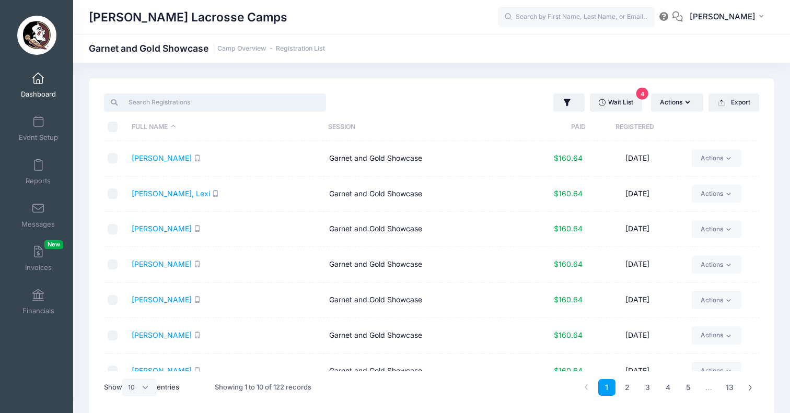 This screenshot has height=413, width=790. Describe the element at coordinates (300, 49) in the screenshot. I see `a: Registration List` at that location.